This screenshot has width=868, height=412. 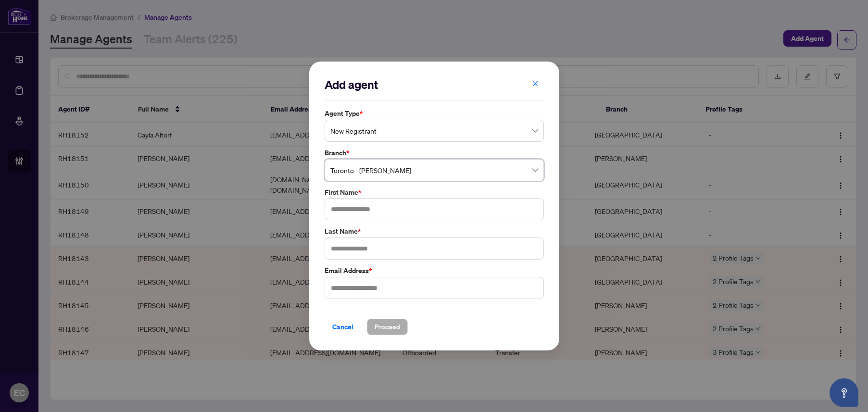 What do you see at coordinates (343, 327) in the screenshot?
I see `span: Cancel` at bounding box center [343, 327].